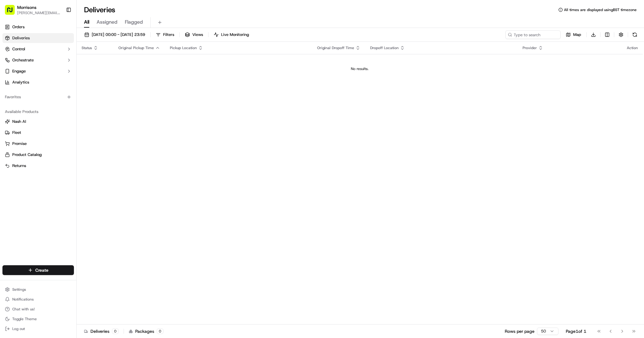 The image size is (644, 338). Describe the element at coordinates (107, 22) in the screenshot. I see `span: Assigned` at that location.